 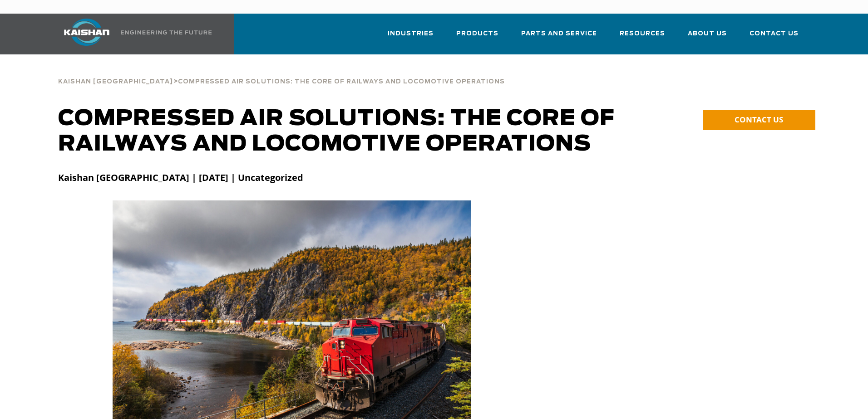 What do you see at coordinates (477, 37) in the screenshot?
I see `a: Products` at bounding box center [477, 37].